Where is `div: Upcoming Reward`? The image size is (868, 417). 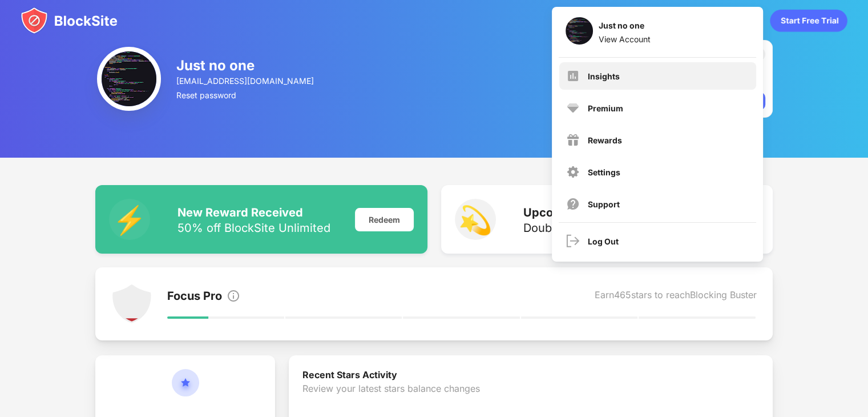
div: Upcoming Reward is located at coordinates (575, 212).